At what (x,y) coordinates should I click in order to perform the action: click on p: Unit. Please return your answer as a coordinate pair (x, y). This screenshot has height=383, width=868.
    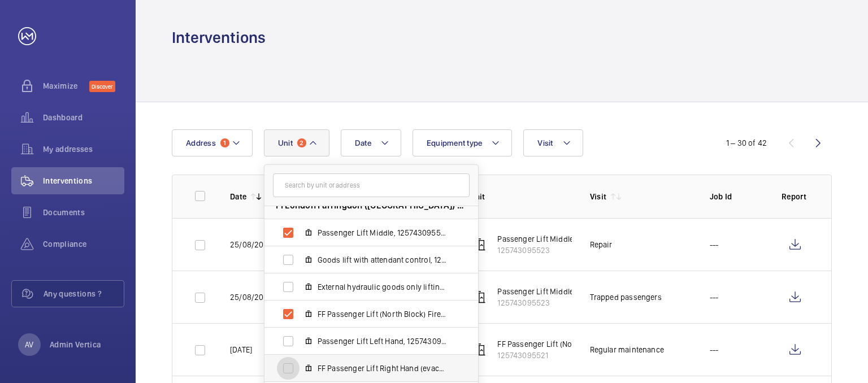
    Looking at the image, I should click on (520, 196).